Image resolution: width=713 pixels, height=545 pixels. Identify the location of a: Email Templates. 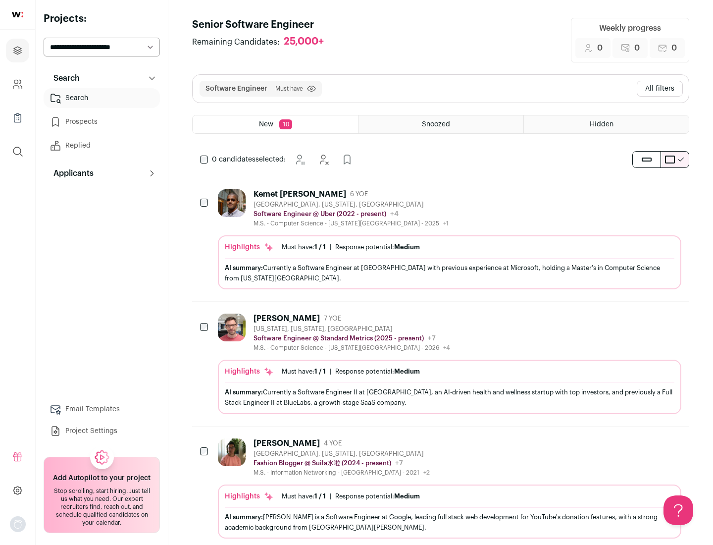
(101, 409).